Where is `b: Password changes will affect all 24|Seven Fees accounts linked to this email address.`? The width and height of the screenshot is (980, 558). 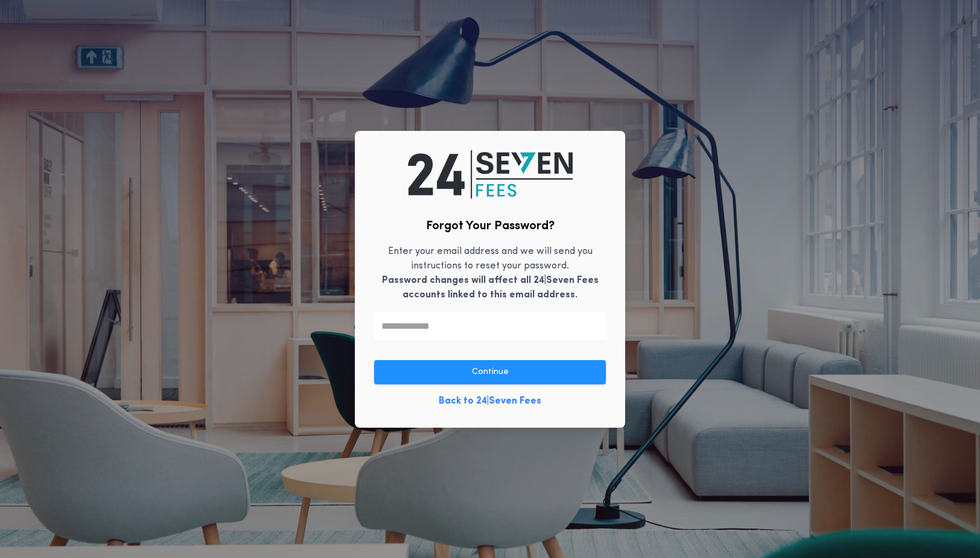
b: Password changes will affect all 24|Seven Fees accounts linked to this email address. is located at coordinates (490, 288).